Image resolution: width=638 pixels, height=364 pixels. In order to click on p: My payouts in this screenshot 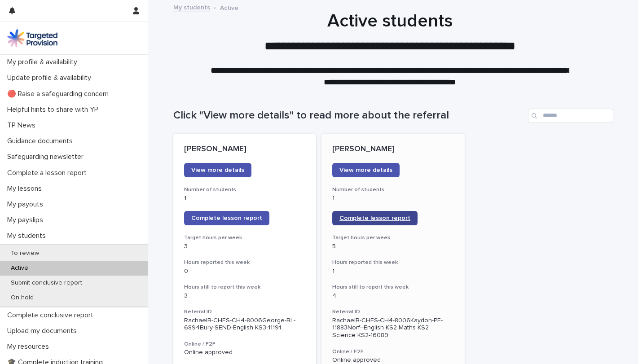, I will do `click(27, 204)`.